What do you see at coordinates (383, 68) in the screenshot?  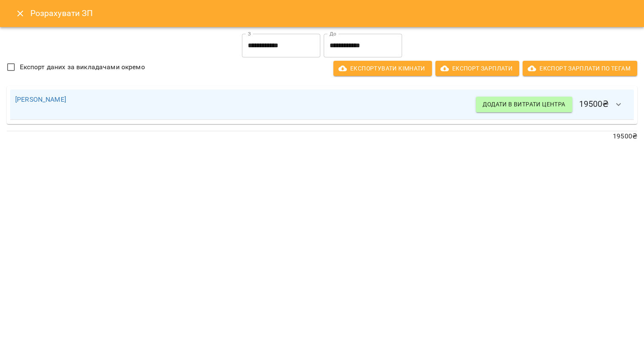 I see `span: Експортувати кімнати` at bounding box center [383, 68].